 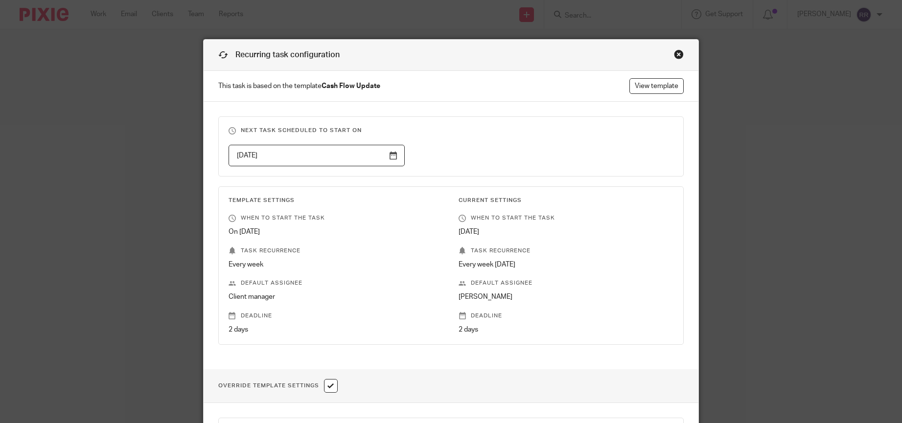 I want to click on h3: Current Settings, so click(x=566, y=201).